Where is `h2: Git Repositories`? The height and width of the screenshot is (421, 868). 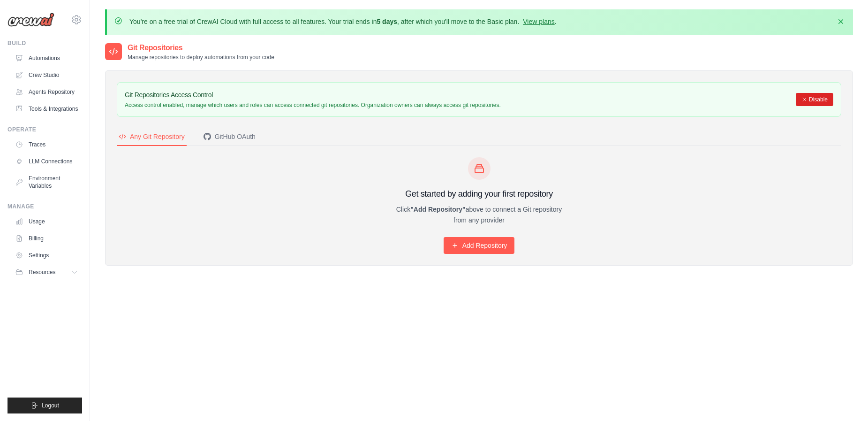
h2: Git Repositories is located at coordinates (200, 48).